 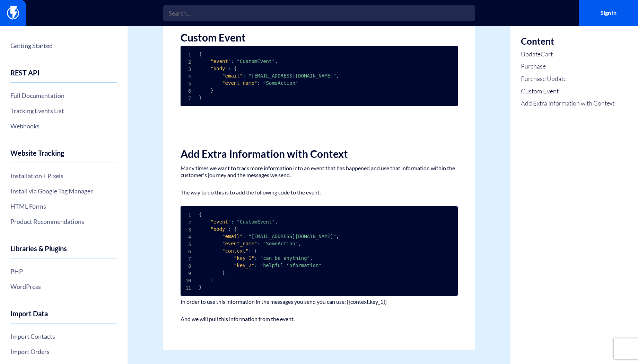 What do you see at coordinates (319, 13) in the screenshot?
I see `input: Search...` at bounding box center [319, 13].